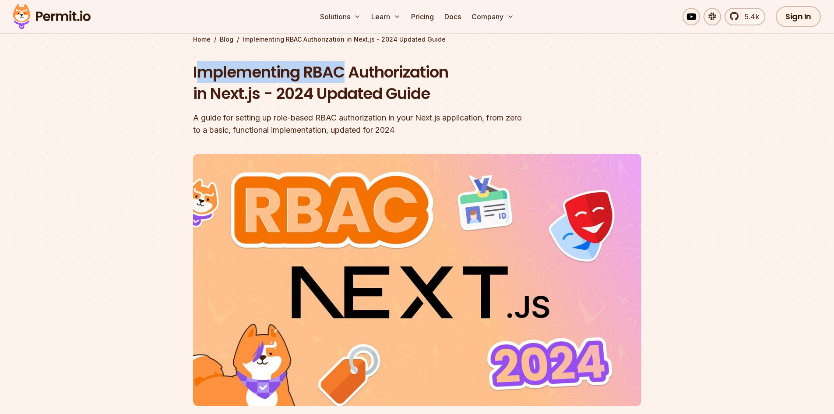 Image resolution: width=834 pixels, height=414 pixels. Describe the element at coordinates (417, 280) in the screenshot. I see `img: Implementing RBAC Authorization in Next.js - 2024 Updated Guide` at that location.